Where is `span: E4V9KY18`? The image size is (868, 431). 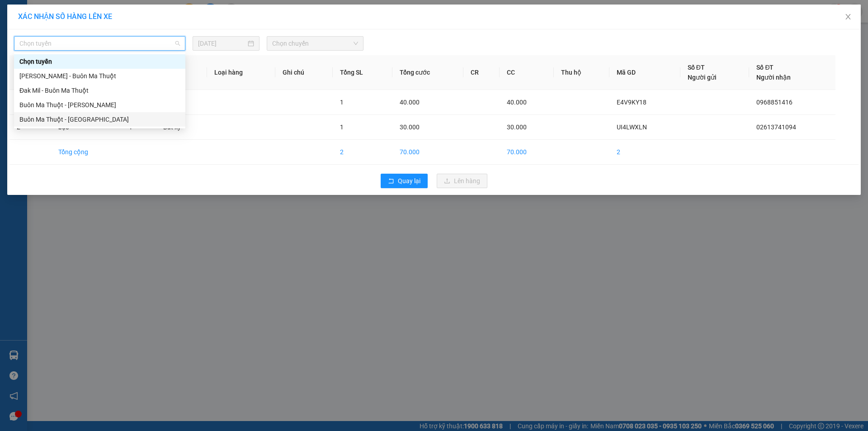 span: E4V9KY18 is located at coordinates (631, 102).